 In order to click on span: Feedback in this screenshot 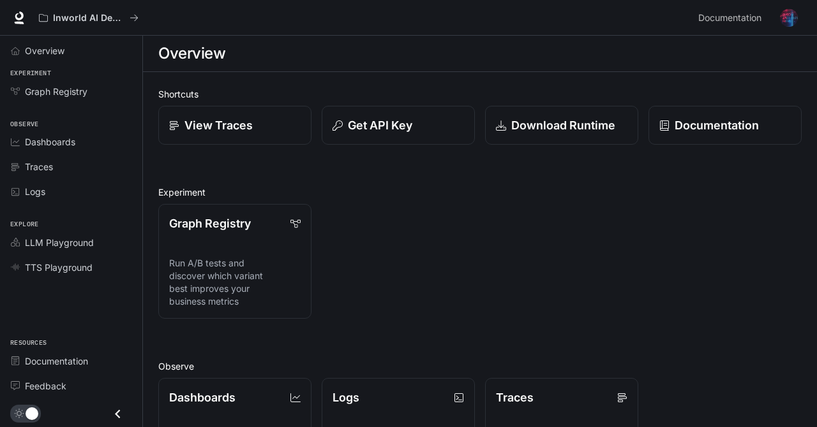, I will do `click(45, 386)`.